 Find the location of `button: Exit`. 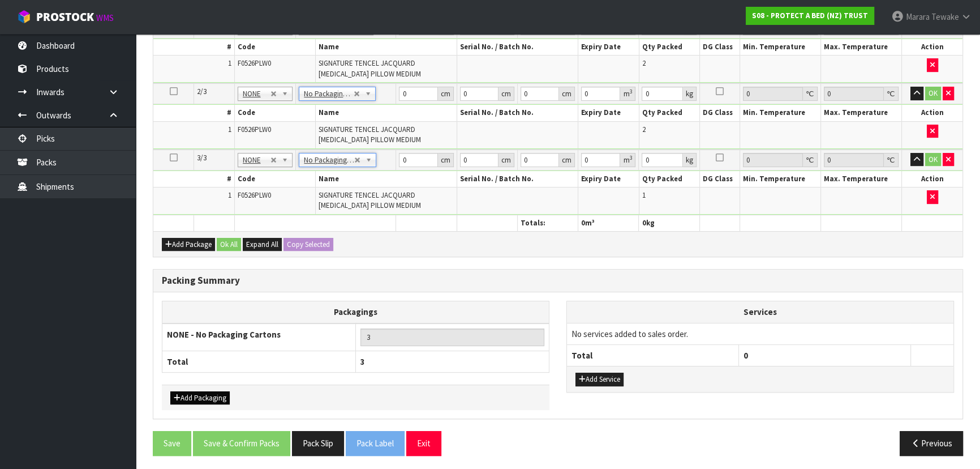

button: Exit is located at coordinates (424, 443).